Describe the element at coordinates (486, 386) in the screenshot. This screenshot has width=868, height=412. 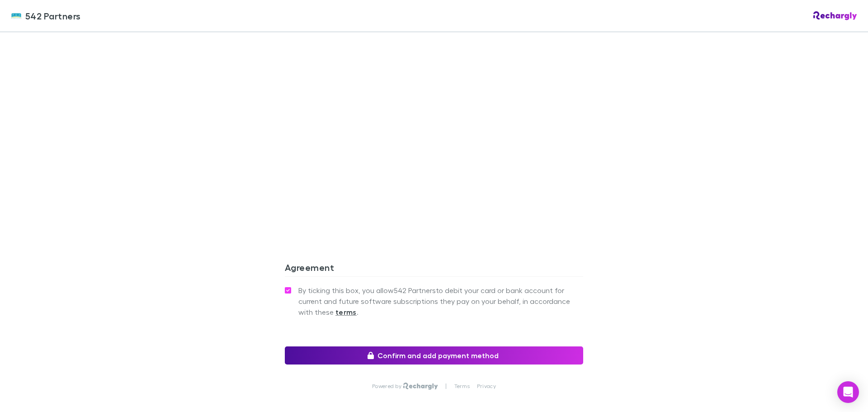
I see `p: Privacy` at that location.